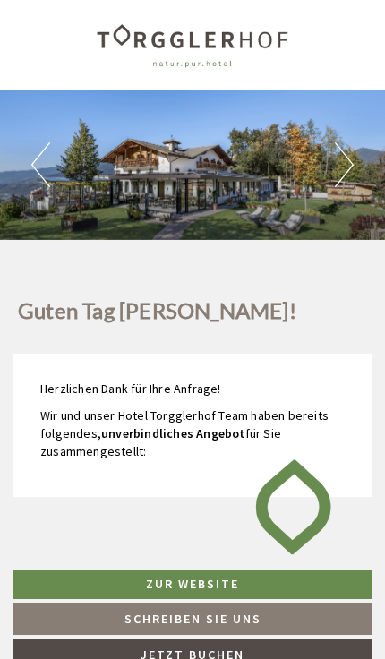 The width and height of the screenshot is (385, 659). Describe the element at coordinates (192, 389) in the screenshot. I see `p: Herzlichen Dank für Ihre Anfrage!` at that location.